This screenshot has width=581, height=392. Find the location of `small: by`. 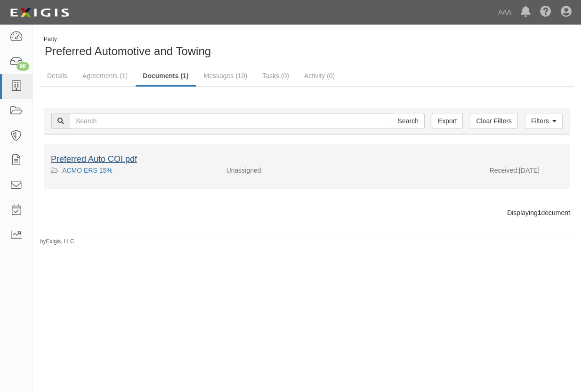

small: by is located at coordinates (57, 242).